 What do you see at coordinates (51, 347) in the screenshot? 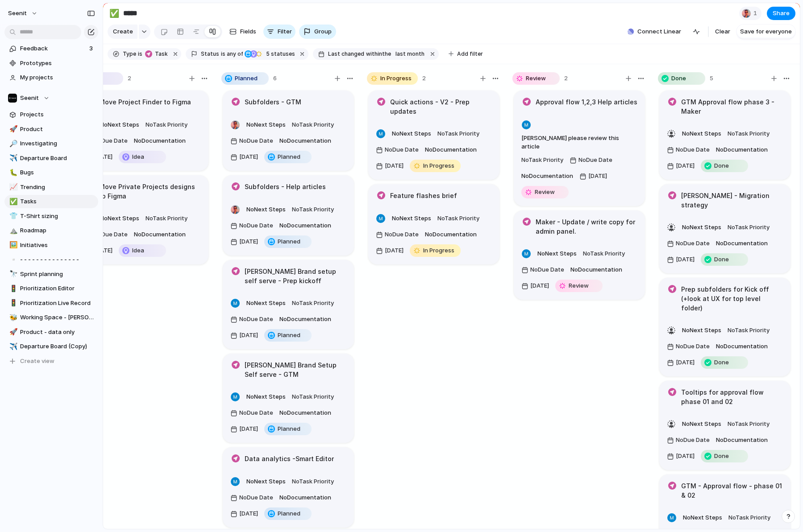
I see `div: ✈️Departure Board (Copy)` at bounding box center [51, 347].